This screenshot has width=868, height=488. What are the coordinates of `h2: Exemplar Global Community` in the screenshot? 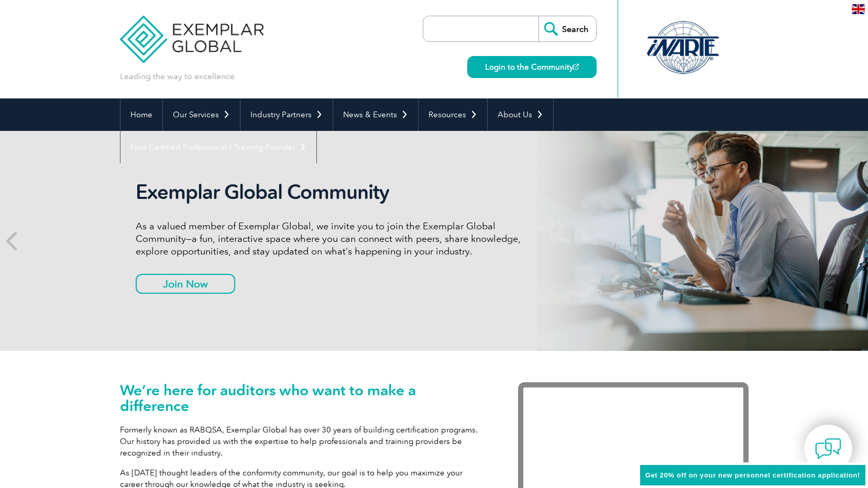 It's located at (332, 192).